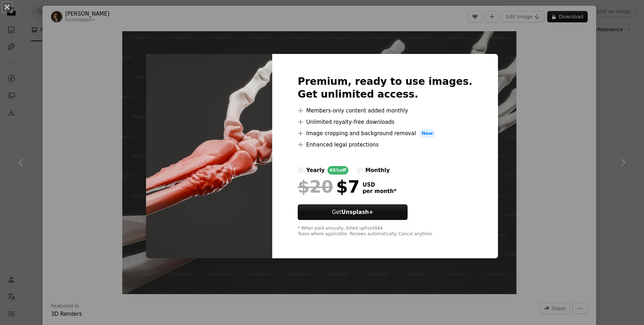  I want to click on li: Enhanced legal protections, so click(385, 145).